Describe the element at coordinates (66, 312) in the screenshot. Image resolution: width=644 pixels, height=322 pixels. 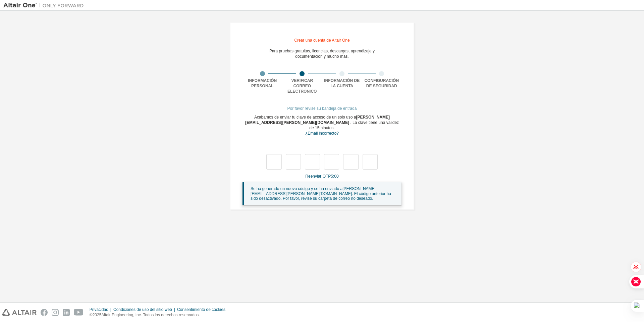
I see `img: linkedin.svg` at that location.